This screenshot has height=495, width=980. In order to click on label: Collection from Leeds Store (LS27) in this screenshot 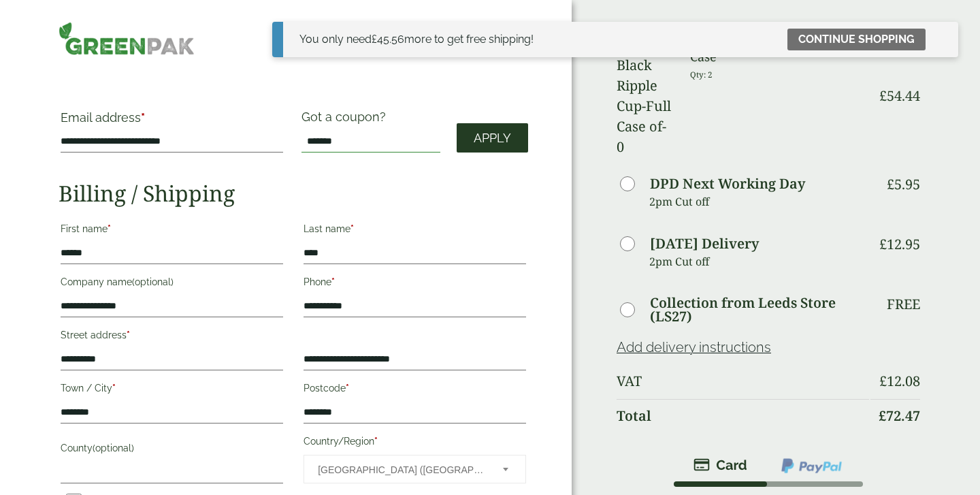, I will do `click(759, 310)`.